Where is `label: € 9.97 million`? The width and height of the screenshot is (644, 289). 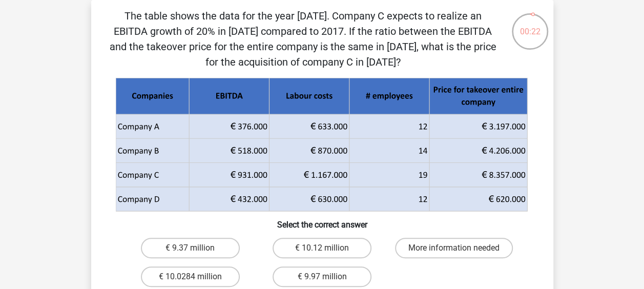 label: € 9.97 million is located at coordinates (322, 277).